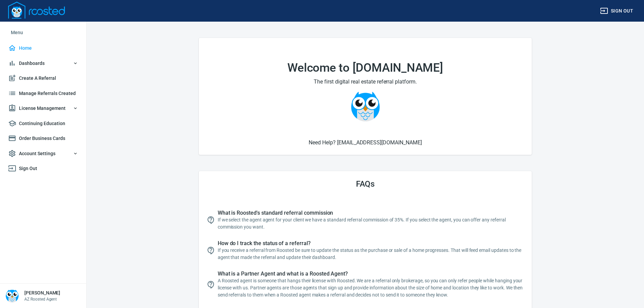 The image size is (644, 308). Describe the element at coordinates (43, 48) in the screenshot. I see `a: Home` at that location.